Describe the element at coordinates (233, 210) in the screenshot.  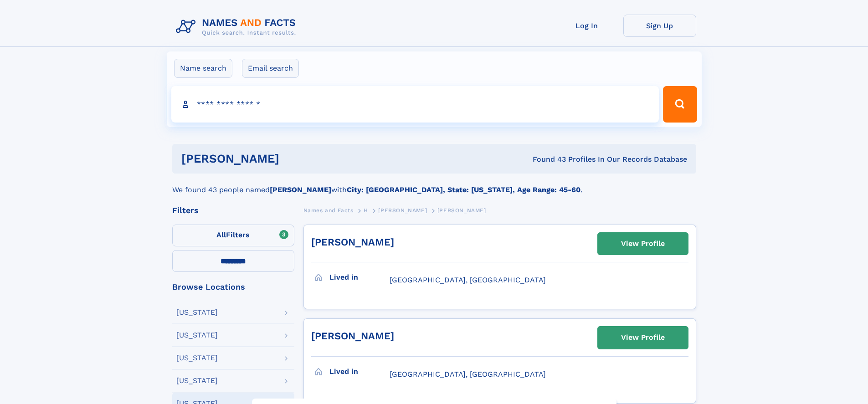
I see `div: Filters` at that location.